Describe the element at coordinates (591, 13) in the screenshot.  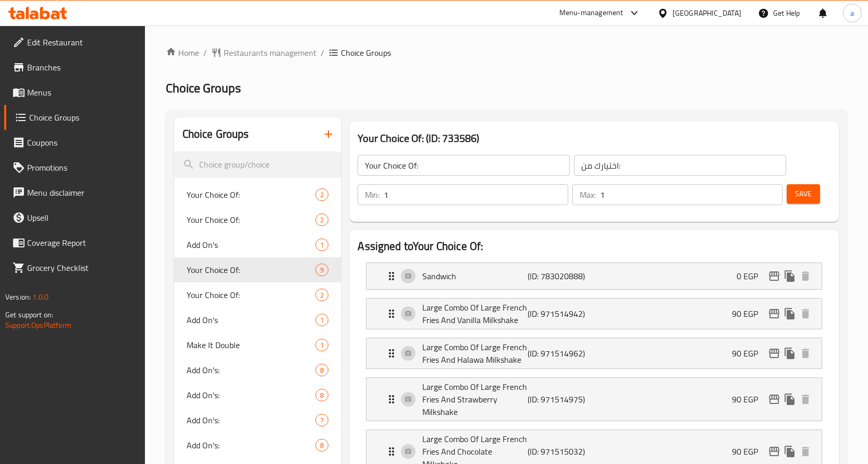
I see `div: Menu-management` at that location.